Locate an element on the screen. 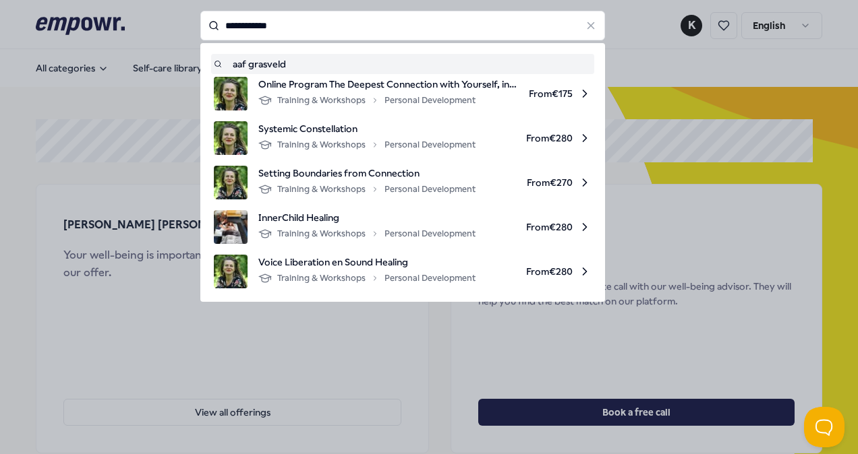 This screenshot has height=454, width=858. a: aaf grasveld is located at coordinates (403, 64).